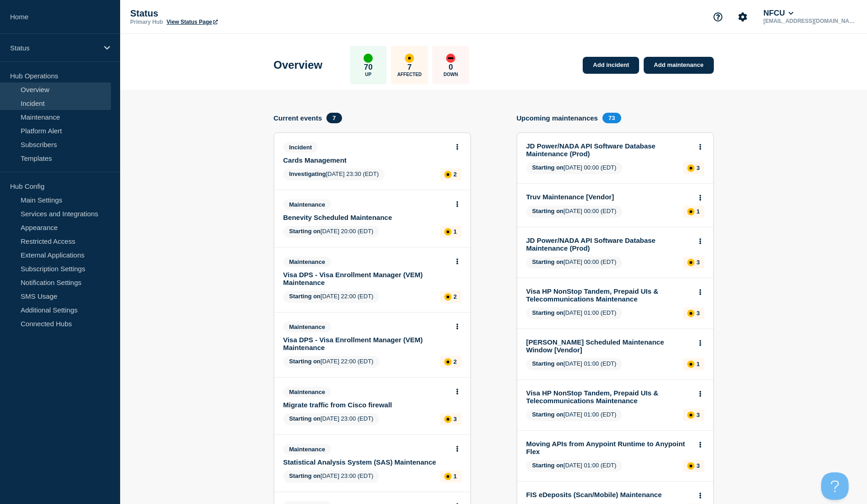  What do you see at coordinates (366, 217) in the screenshot?
I see `a: Benevity Scheduled Maintenance` at bounding box center [366, 217].